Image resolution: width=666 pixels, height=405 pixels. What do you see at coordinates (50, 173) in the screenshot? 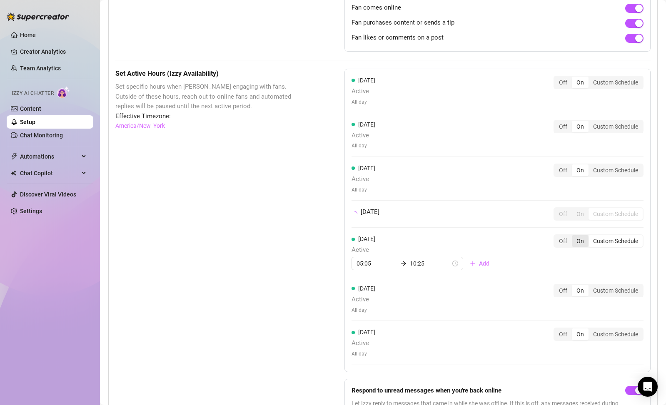
I see `span: Chat Copilot` at bounding box center [50, 173].